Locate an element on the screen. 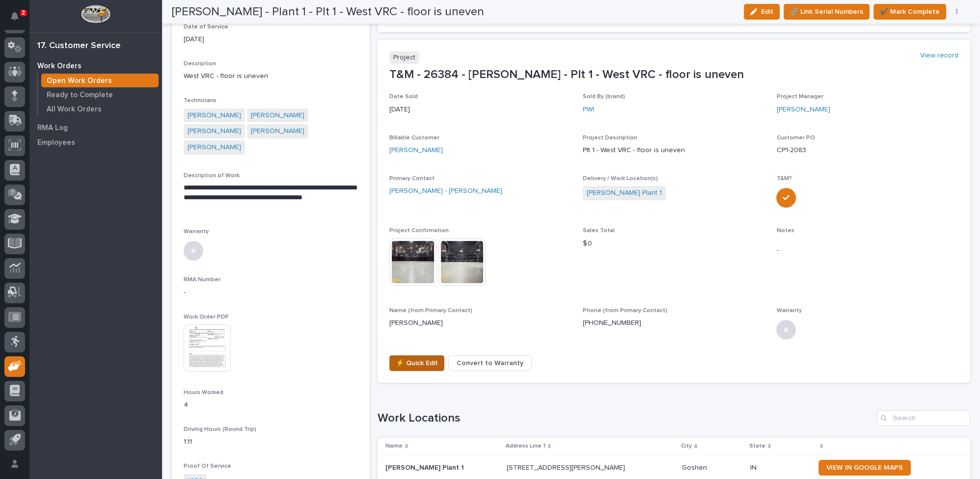 Image resolution: width=980 pixels, height=479 pixels. span: Convert to Warranty is located at coordinates (490, 363).